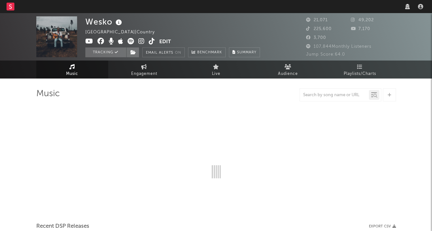 The height and width of the screenshot is (231, 432). Describe the element at coordinates (360, 74) in the screenshot. I see `span: Playlists/Charts` at that location.